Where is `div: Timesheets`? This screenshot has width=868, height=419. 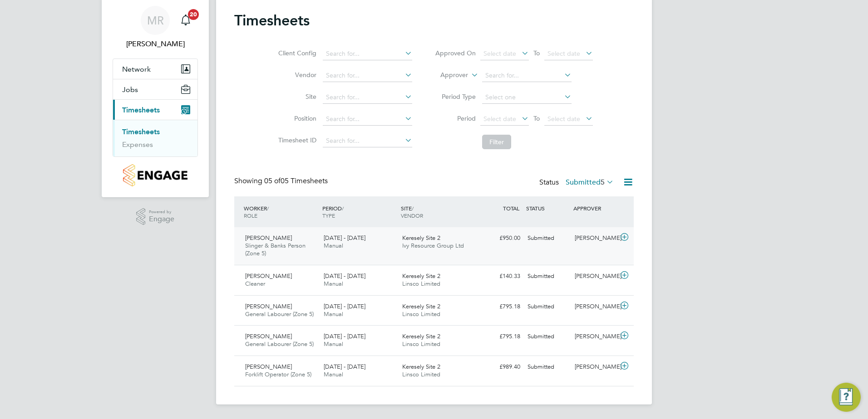
div: Timesheets is located at coordinates (155, 138).